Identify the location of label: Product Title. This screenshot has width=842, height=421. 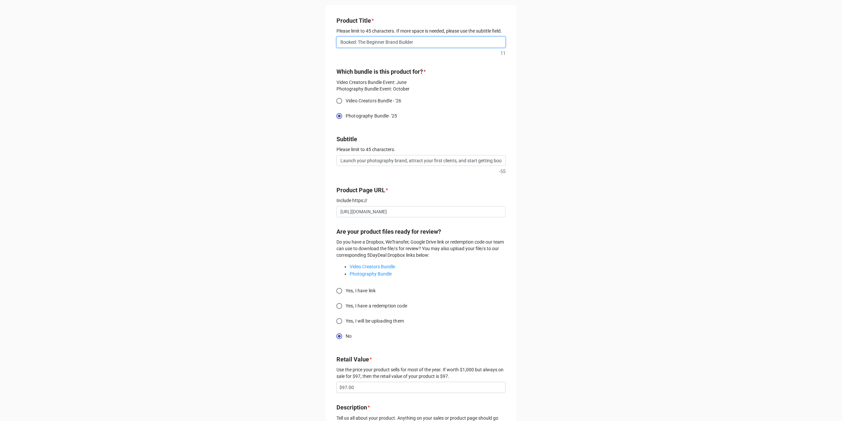
(354, 21).